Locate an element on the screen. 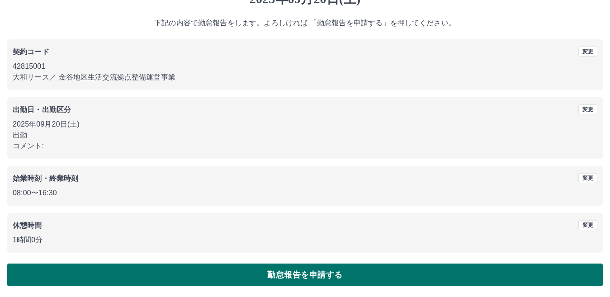 The height and width of the screenshot is (297, 610). p: 42815001 is located at coordinates (305, 67).